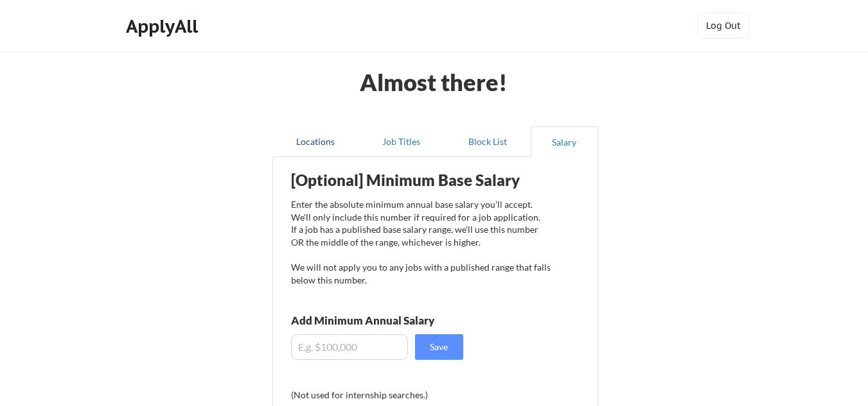 The image size is (868, 406). Describe the element at coordinates (391, 320) in the screenshot. I see `div: Add Minimum Annual Salary` at that location.